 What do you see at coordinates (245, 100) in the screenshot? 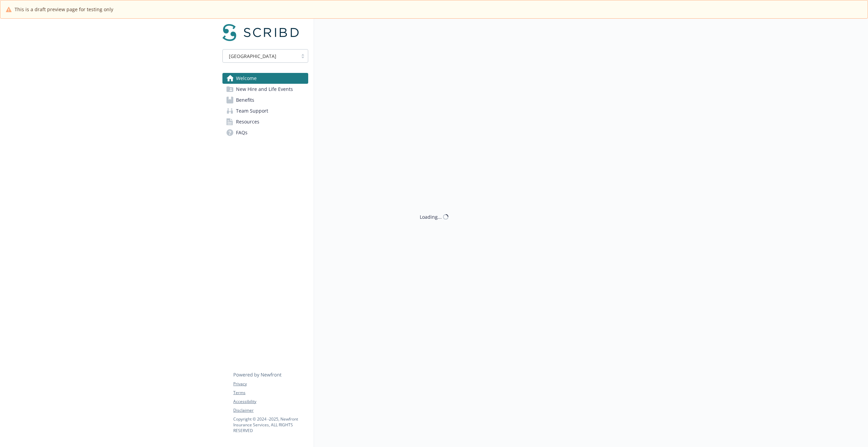
I see `span: Benefits` at bounding box center [245, 100].